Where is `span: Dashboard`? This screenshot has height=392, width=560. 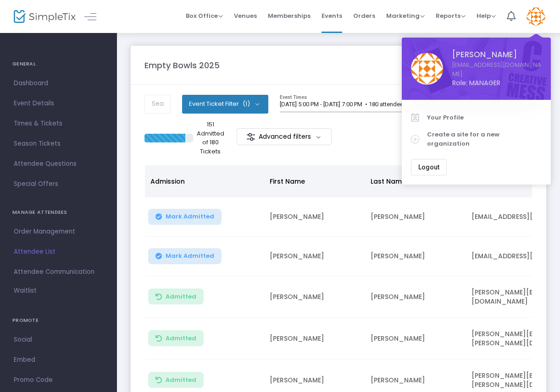
span: Dashboard is located at coordinates (58, 83).